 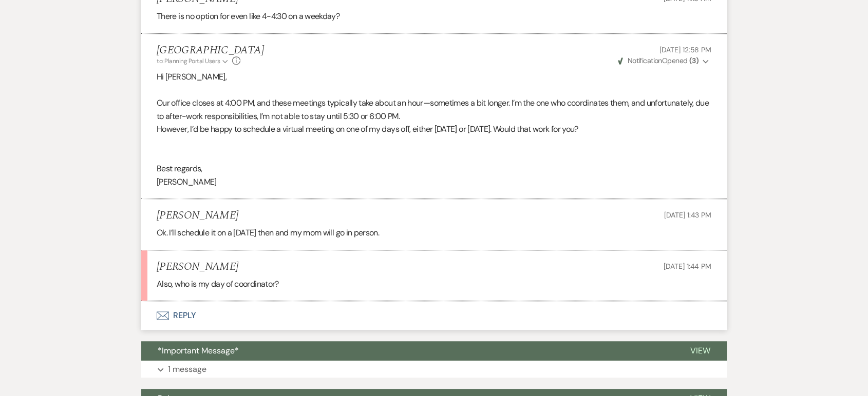 What do you see at coordinates (187, 370) in the screenshot?
I see `p: 1 message` at bounding box center [187, 370].